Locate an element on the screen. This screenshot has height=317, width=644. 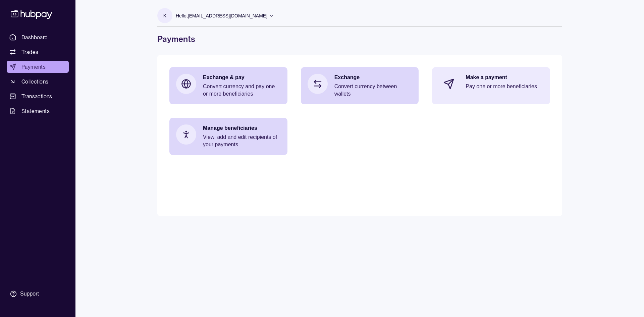
p: Convert currency between wallets is located at coordinates (373, 90).